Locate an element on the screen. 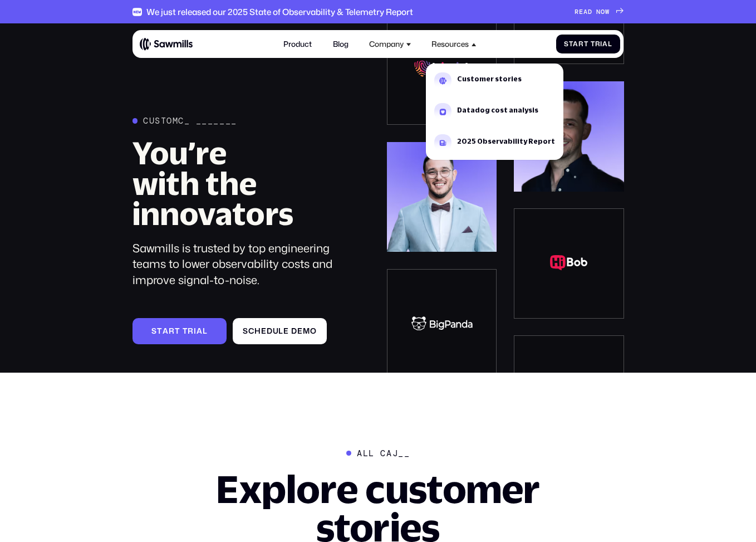 Image resolution: width=756 pixels, height=542 pixels. span: W is located at coordinates (608, 12).